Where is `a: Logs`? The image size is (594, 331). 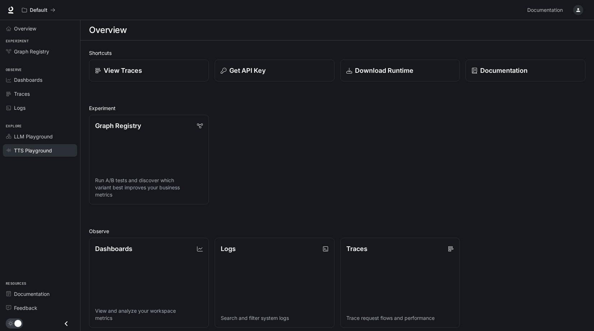 a: Logs is located at coordinates (40, 108).